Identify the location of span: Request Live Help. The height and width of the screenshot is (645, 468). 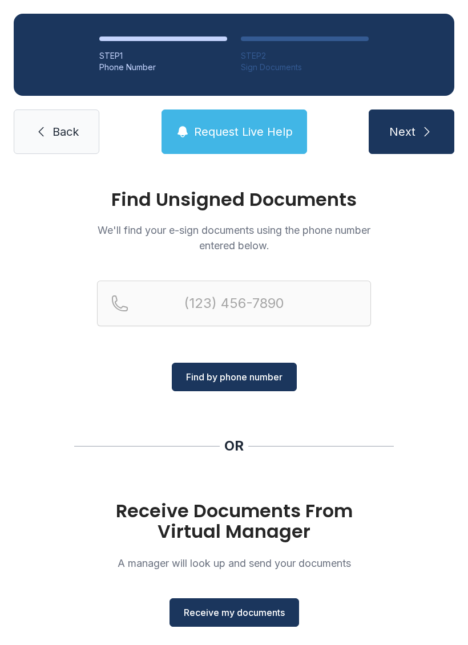
(243, 132).